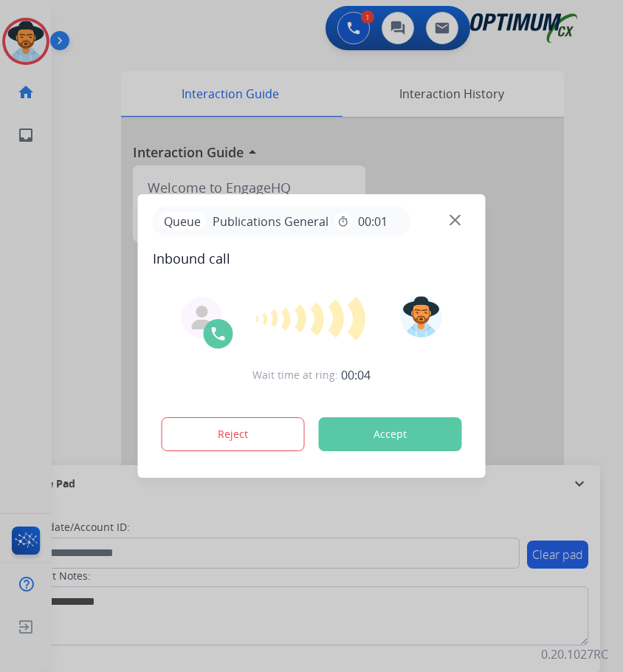 The height and width of the screenshot is (672, 623). Describe the element at coordinates (356, 375) in the screenshot. I see `span: 00:04` at that location.